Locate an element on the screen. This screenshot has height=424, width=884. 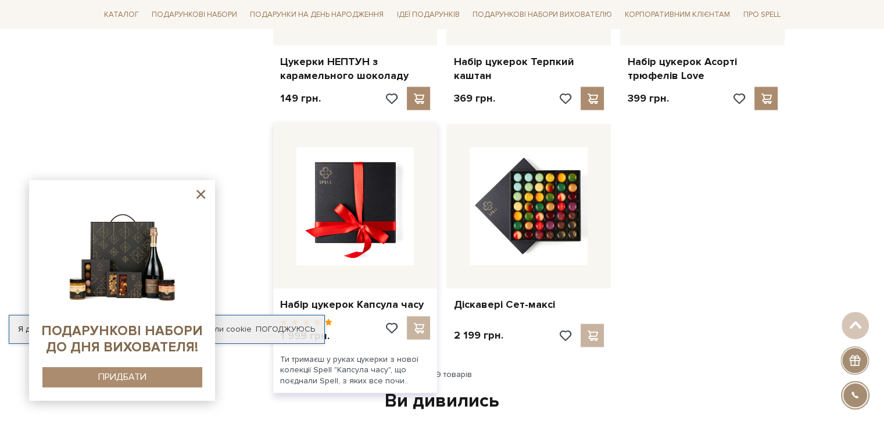
a: Набір цукерок Асорті трюфелів Love is located at coordinates (702, 68).